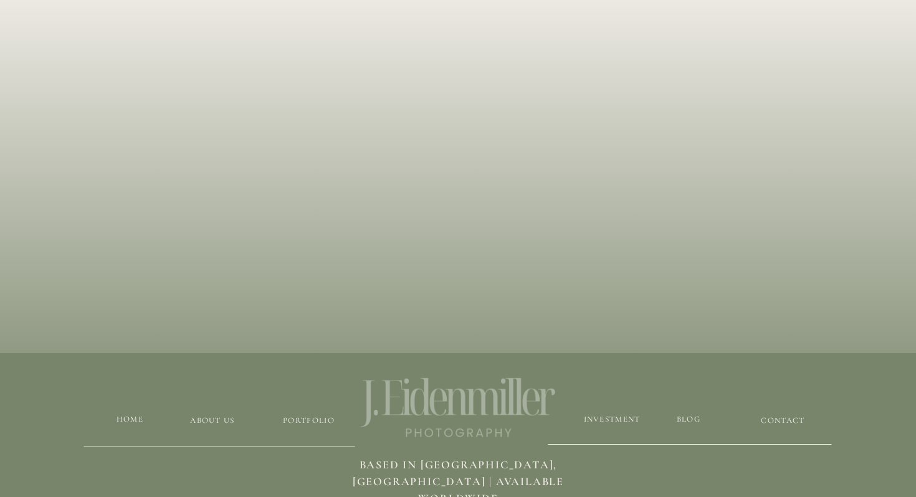  Describe the element at coordinates (130, 419) in the screenshot. I see `h3: HOME` at that location.